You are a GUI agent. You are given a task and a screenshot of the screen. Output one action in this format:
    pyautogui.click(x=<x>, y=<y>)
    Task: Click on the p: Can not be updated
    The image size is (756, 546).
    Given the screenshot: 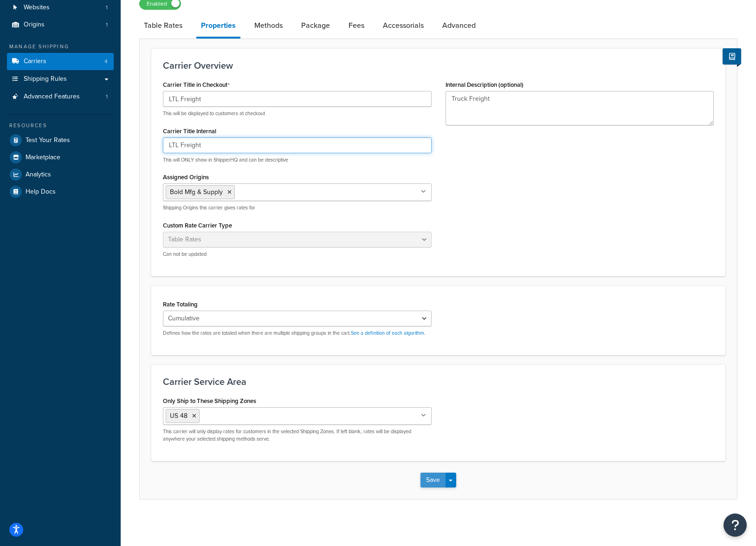 What is the action you would take?
    pyautogui.click(x=297, y=254)
    